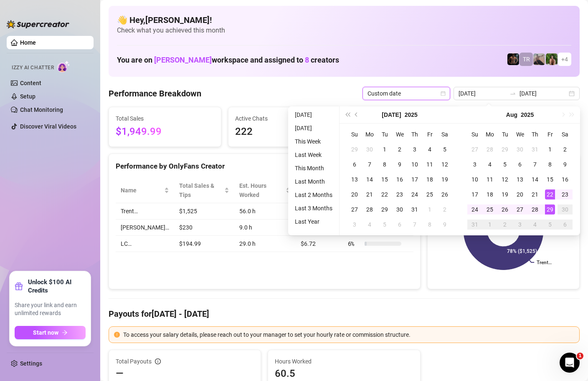  What do you see at coordinates (535, 164) in the screenshot?
I see `div: 7` at bounding box center [535, 164].